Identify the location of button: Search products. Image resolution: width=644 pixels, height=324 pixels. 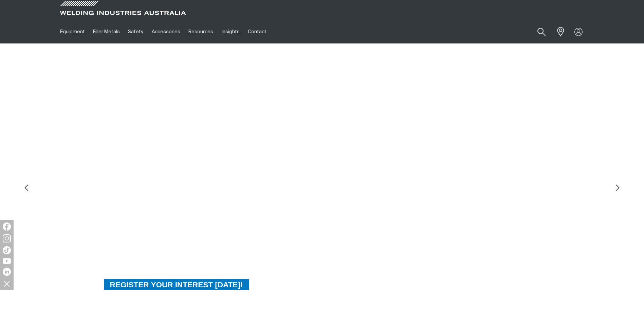
(541, 32).